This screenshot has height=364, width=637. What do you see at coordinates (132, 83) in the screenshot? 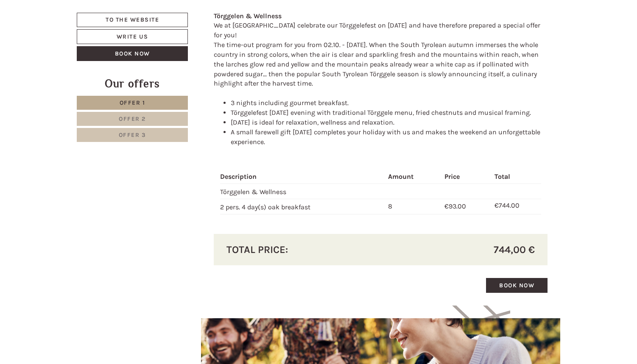
I see `div: Our offers` at bounding box center [132, 83].